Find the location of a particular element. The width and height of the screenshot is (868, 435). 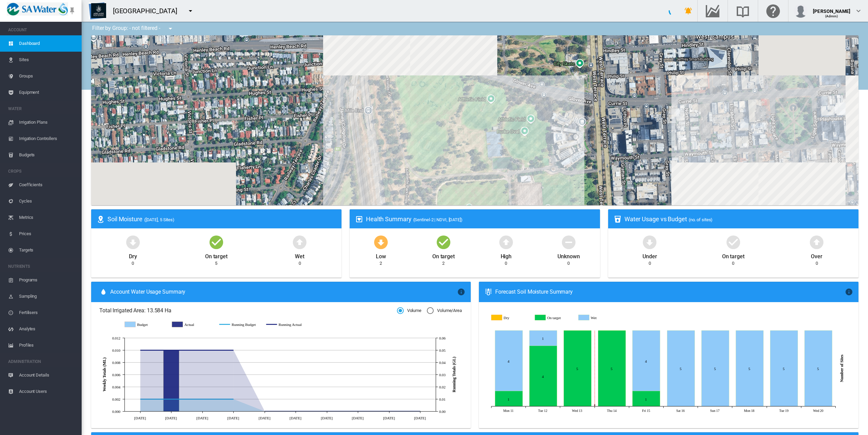

span: Account Water Usage Summary is located at coordinates (284, 292).